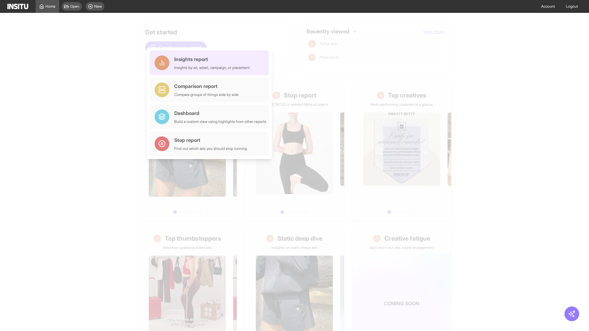 The image size is (589, 331). I want to click on div: Insights report, so click(212, 59).